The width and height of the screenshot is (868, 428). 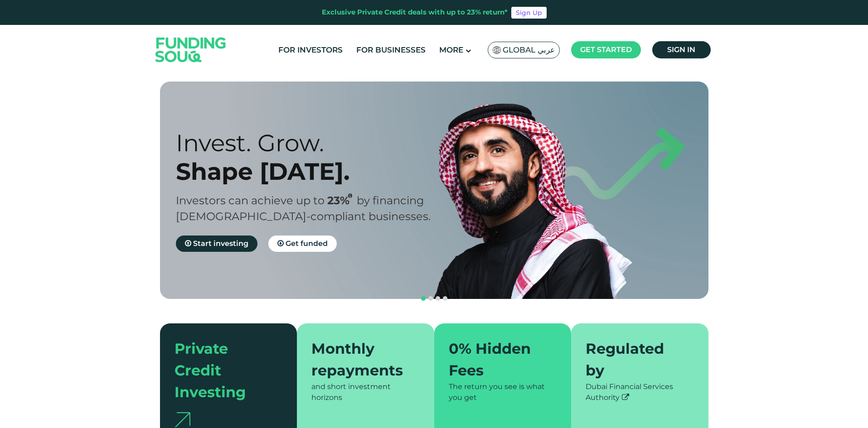 What do you see at coordinates (250, 200) in the screenshot?
I see `span: Investors can achieve up to` at bounding box center [250, 200].